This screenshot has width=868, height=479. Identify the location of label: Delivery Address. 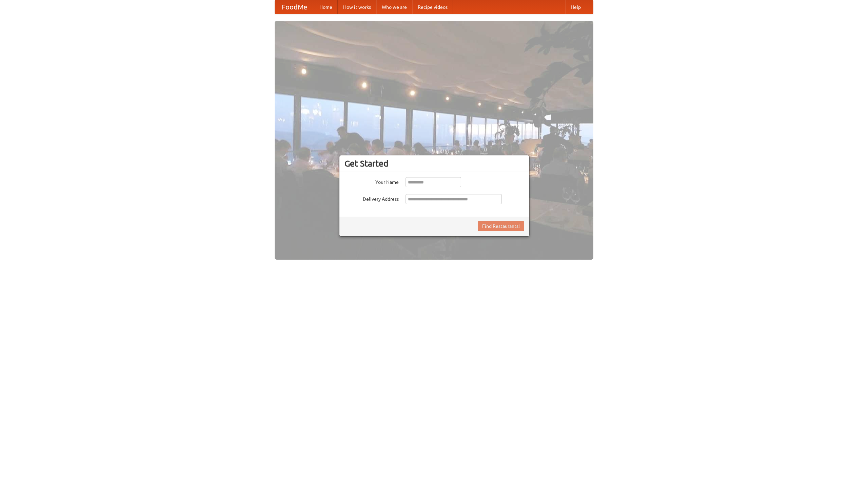
(371, 198).